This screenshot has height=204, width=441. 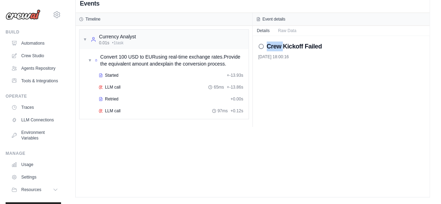 I want to click on span: 97ms, so click(x=223, y=111).